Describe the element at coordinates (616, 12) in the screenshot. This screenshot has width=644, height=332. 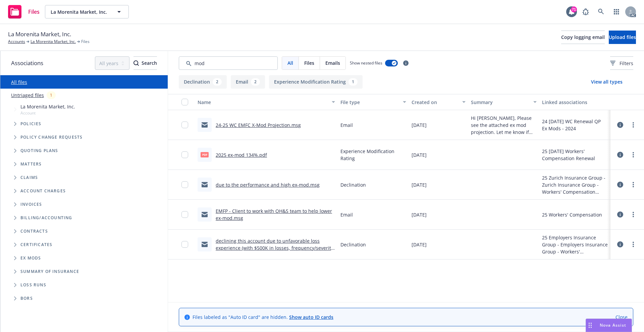
I see `a: Switch app` at that location.